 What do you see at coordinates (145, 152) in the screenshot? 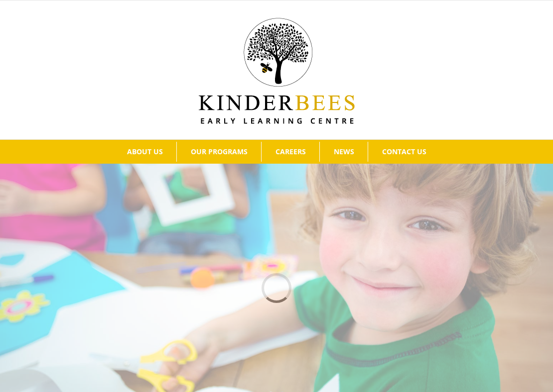
I see `span: ABOUT US` at bounding box center [145, 152].